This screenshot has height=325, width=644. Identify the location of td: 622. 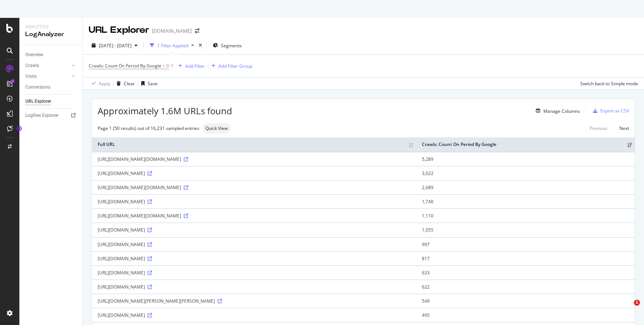
(525, 287).